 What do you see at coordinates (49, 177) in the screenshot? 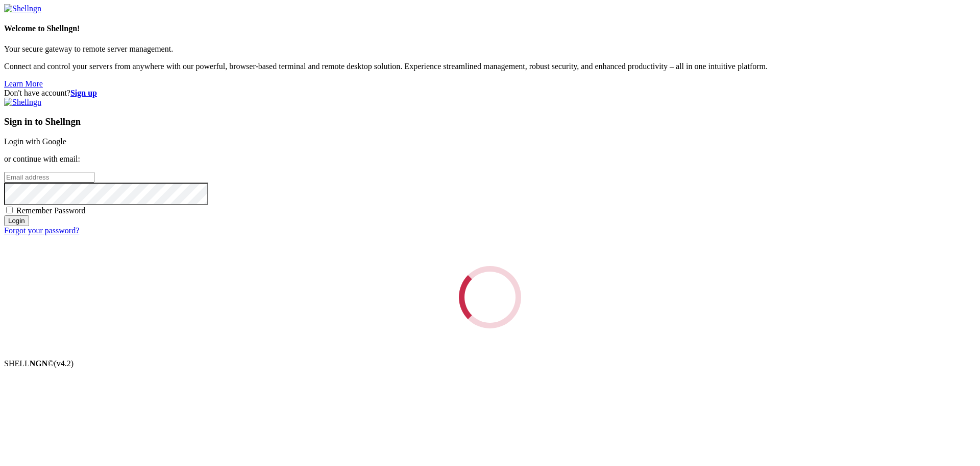
I see `input: Email address` at bounding box center [49, 177].